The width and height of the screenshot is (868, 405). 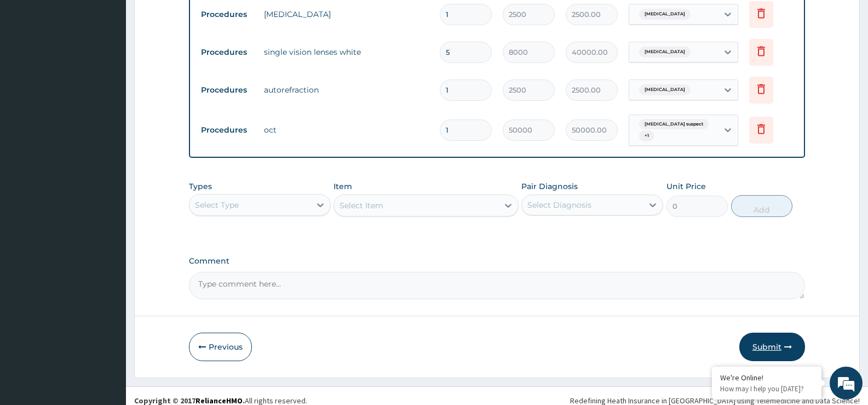 What do you see at coordinates (220, 346) in the screenshot?
I see `button: Previous` at bounding box center [220, 346].